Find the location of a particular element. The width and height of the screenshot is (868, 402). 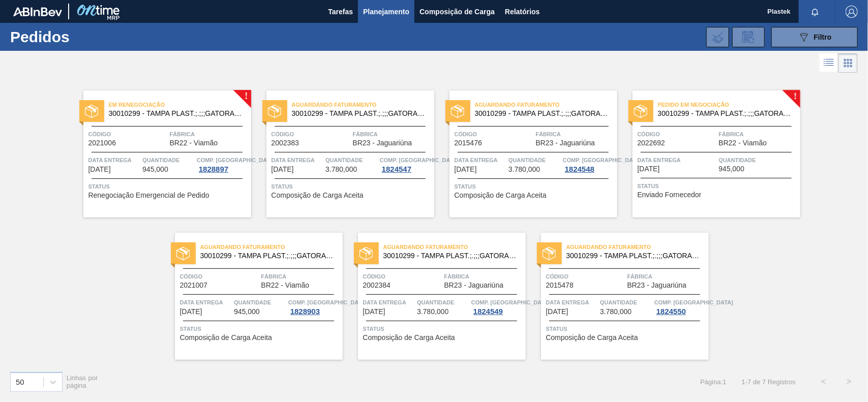

div: 1824550 is located at coordinates (671, 312).